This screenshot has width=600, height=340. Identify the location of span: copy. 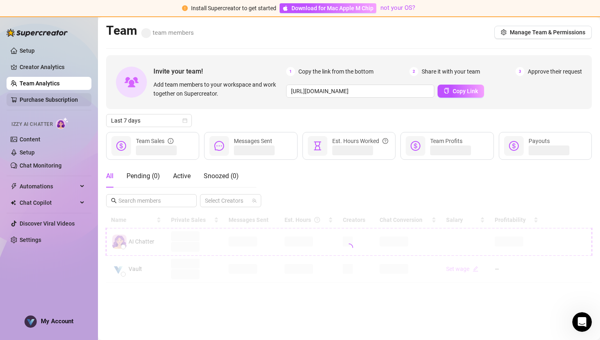
(447, 91).